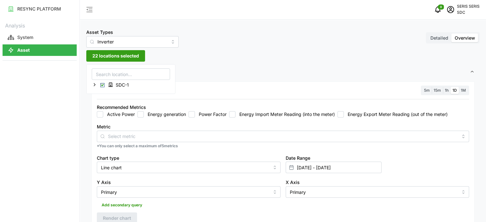 The image size is (486, 222). I want to click on button: RESYNC PLATFORM, so click(40, 9).